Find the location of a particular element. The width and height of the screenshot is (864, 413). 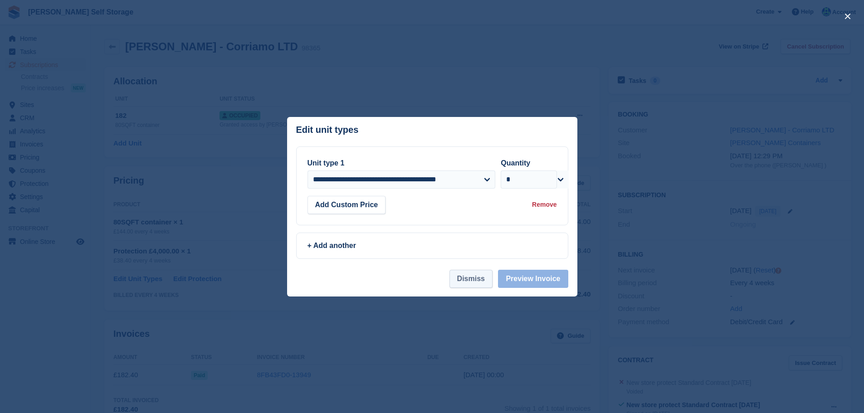

button: Preview Invoice is located at coordinates (533, 279).